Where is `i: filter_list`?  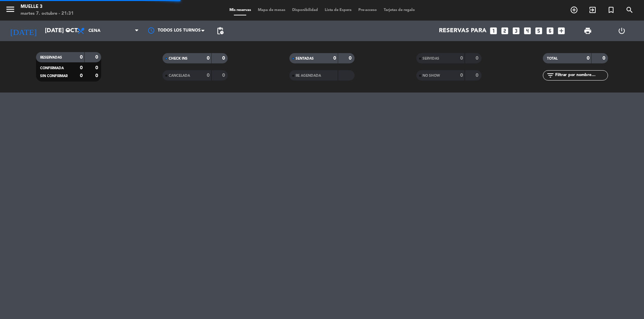 i: filter_list is located at coordinates (550, 76).